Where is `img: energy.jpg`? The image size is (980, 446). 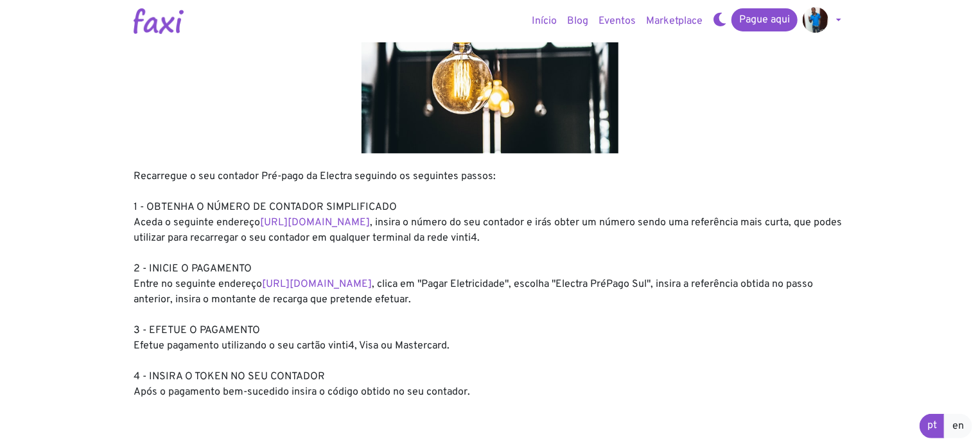
img: energy.jpg is located at coordinates (490, 81).